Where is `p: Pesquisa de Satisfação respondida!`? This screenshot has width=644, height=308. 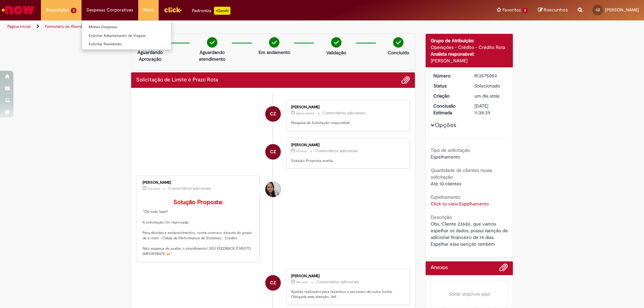
p: Pesquisa de Satisfação respondida! is located at coordinates (347, 123).